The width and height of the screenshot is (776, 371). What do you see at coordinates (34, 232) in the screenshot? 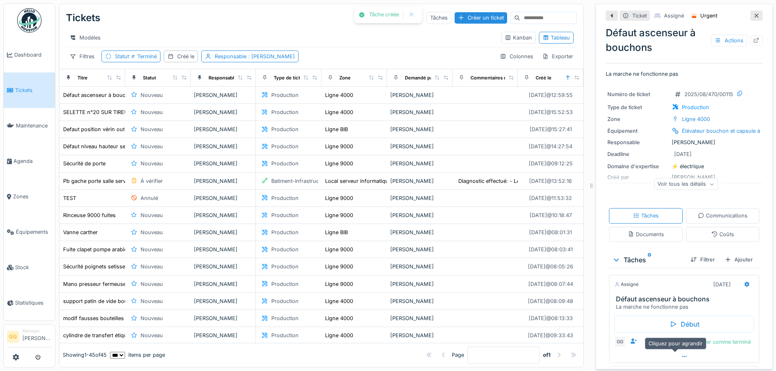
I see `span: Équipements` at bounding box center [34, 232].